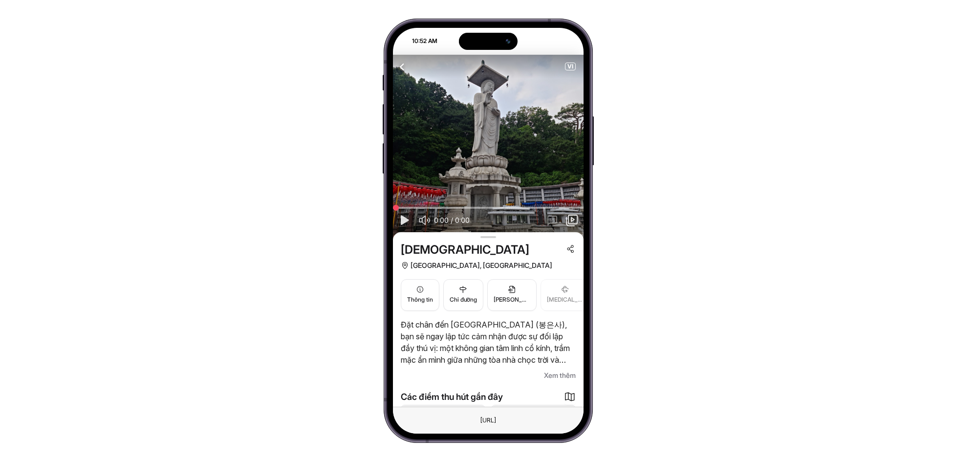 The image size is (976, 461). What do you see at coordinates (570, 66) in the screenshot?
I see `button: VI` at bounding box center [570, 66].